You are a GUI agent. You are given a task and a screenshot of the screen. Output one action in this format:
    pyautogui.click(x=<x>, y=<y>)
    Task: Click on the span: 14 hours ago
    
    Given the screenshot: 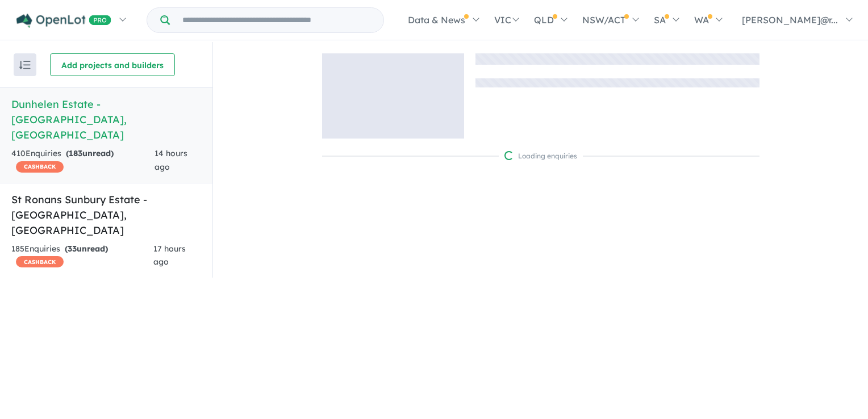 What is the action you would take?
    pyautogui.click(x=171, y=160)
    